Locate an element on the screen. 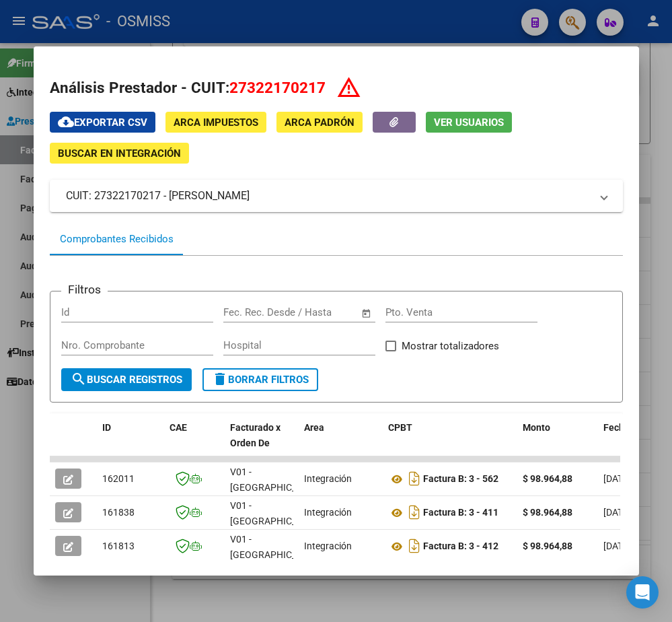 This screenshot has height=622, width=672. span: Buscar Registros is located at coordinates (127, 380).